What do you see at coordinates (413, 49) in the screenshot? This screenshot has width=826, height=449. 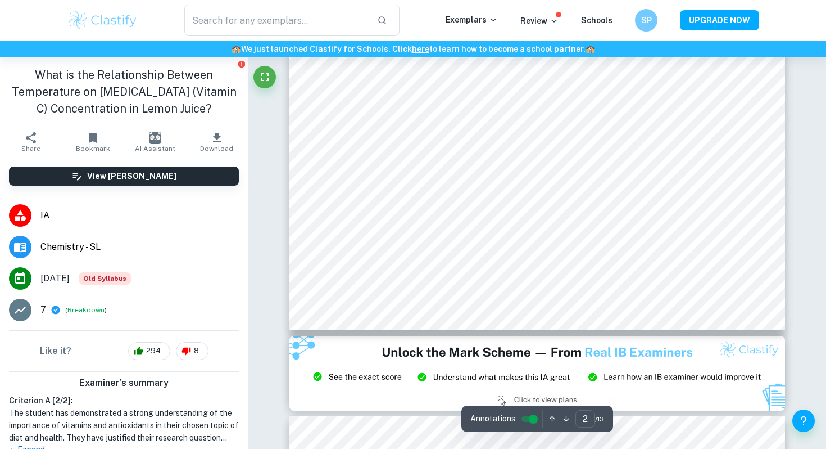 I see `h6: We just launched Clastify for Schools. Click to learn how to become a school partner.` at bounding box center [413, 49].